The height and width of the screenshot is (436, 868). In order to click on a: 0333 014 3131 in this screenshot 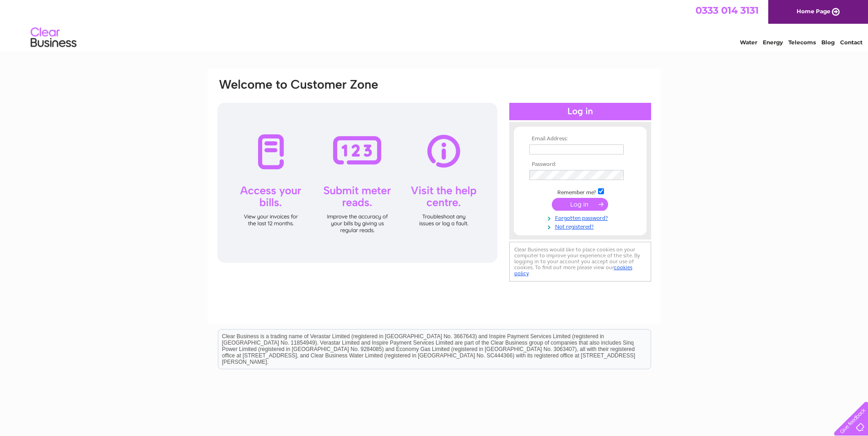, I will do `click(727, 10)`.